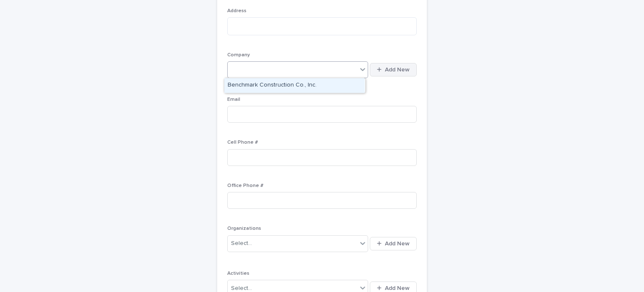 This screenshot has height=292, width=644. What do you see at coordinates (239, 55) in the screenshot?
I see `span: Company` at bounding box center [239, 55].